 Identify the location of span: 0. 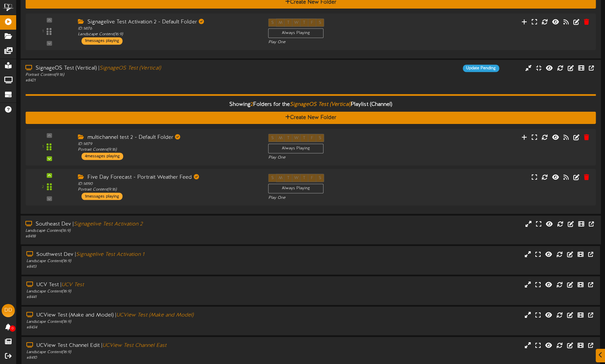
(13, 328).